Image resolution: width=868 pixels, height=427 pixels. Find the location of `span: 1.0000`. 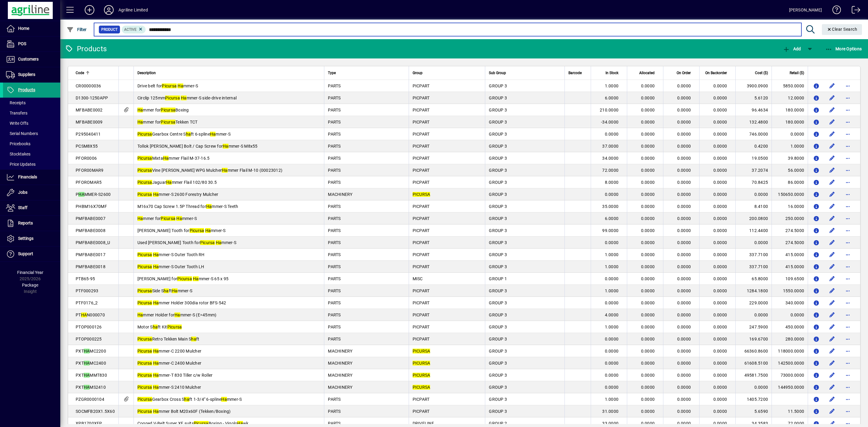

span: 1.0000 is located at coordinates (612, 86).